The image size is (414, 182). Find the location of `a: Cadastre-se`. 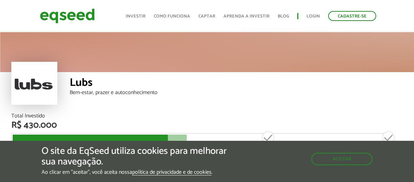

a: Cadastre-se is located at coordinates (352, 16).